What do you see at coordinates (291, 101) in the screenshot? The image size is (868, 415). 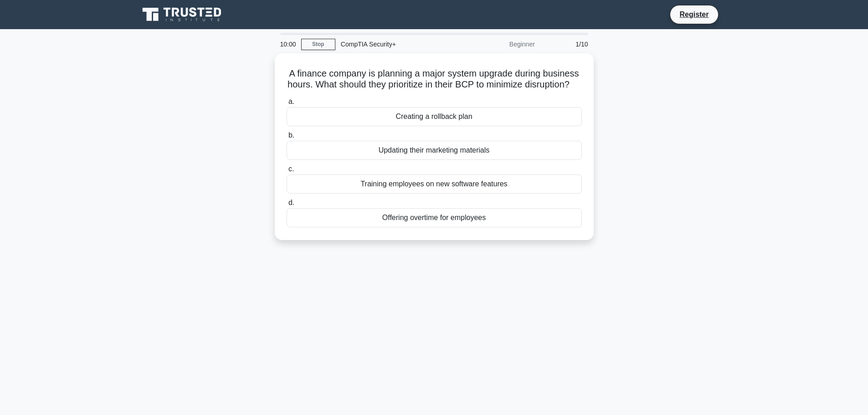 I see `span: a.` at bounding box center [291, 101].